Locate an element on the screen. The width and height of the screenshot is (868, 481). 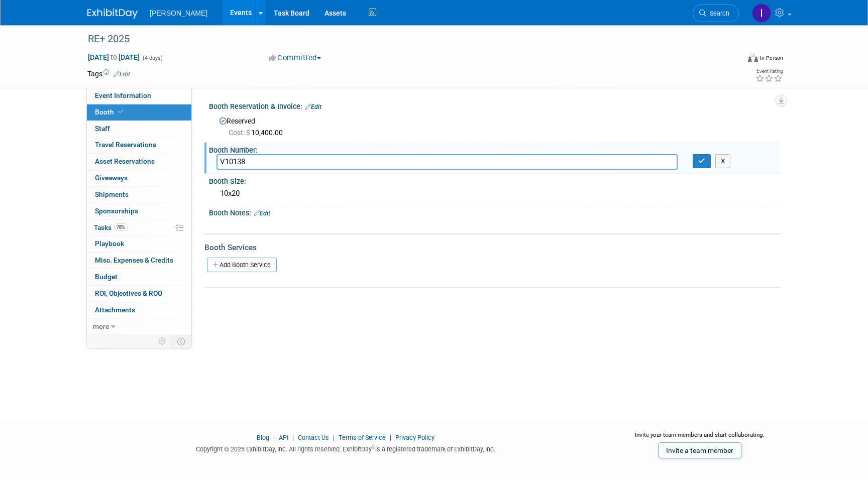
a: Travel Reservations is located at coordinates (139, 145).